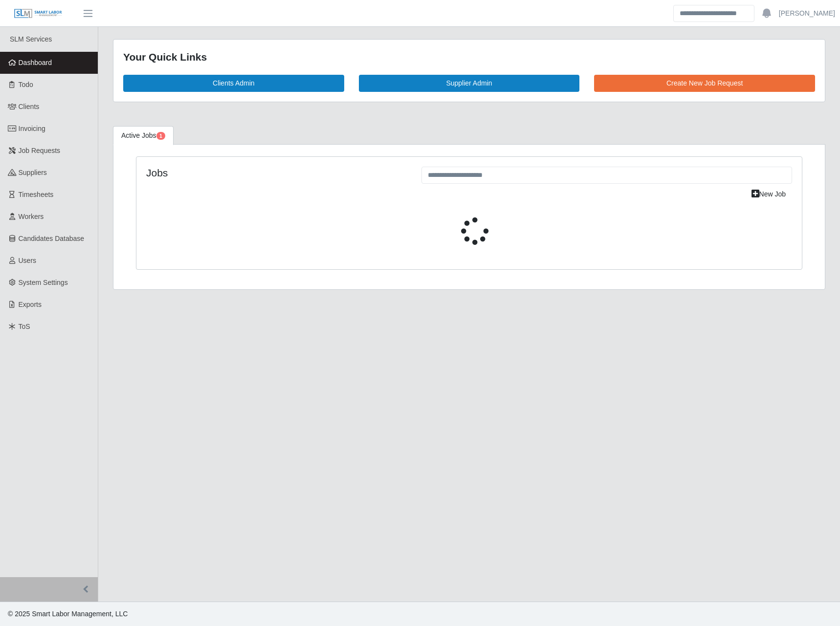 The width and height of the screenshot is (840, 626). What do you see at coordinates (26, 84) in the screenshot?
I see `span: Todo` at bounding box center [26, 84].